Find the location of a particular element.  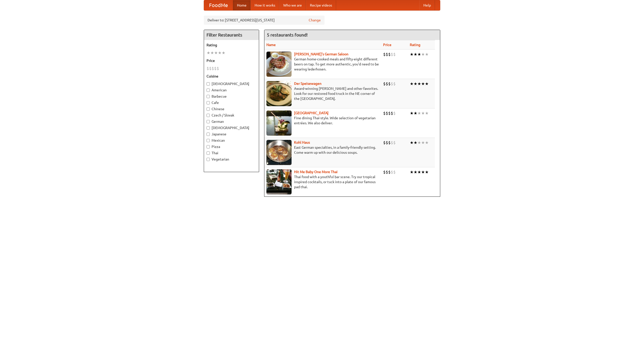

input: American is located at coordinates (208, 90).